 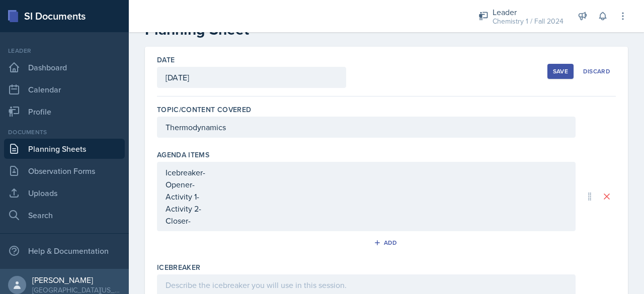 I want to click on a: Dashboard, so click(x=64, y=67).